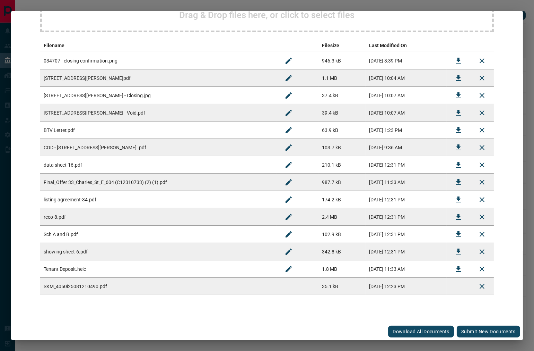 This screenshot has height=351, width=534. What do you see at coordinates (489, 331) in the screenshot?
I see `button: Submit new documents` at bounding box center [489, 331].